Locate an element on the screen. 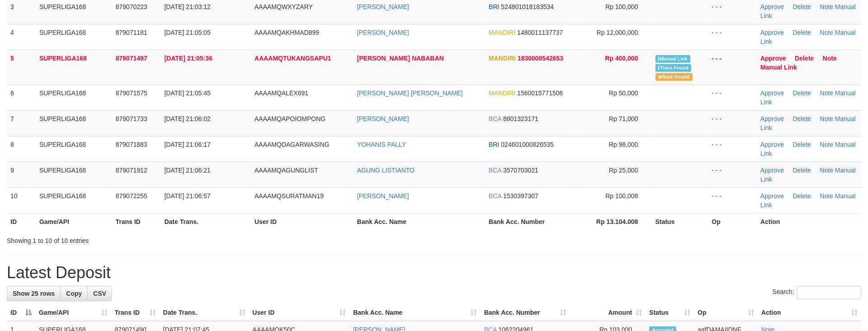 Image resolution: width=868 pixels, height=331 pixels. span: CSV is located at coordinates (99, 293).